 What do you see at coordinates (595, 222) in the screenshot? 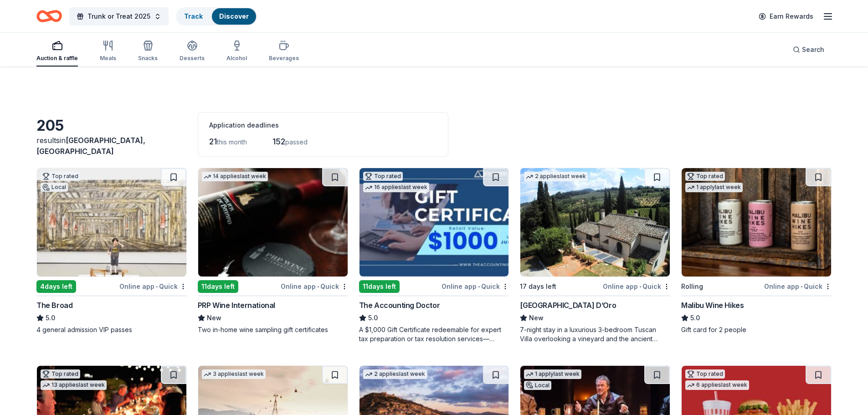
I see `img: Image for Villa Sogni D’Oro` at bounding box center [595, 222].